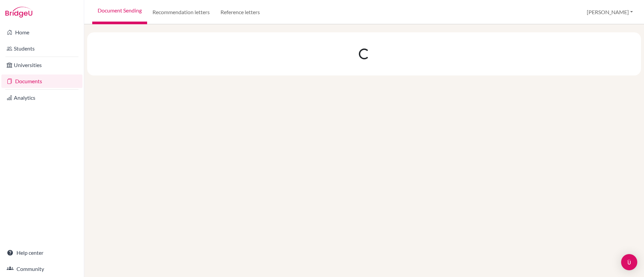  I want to click on a: Documents, so click(42, 82).